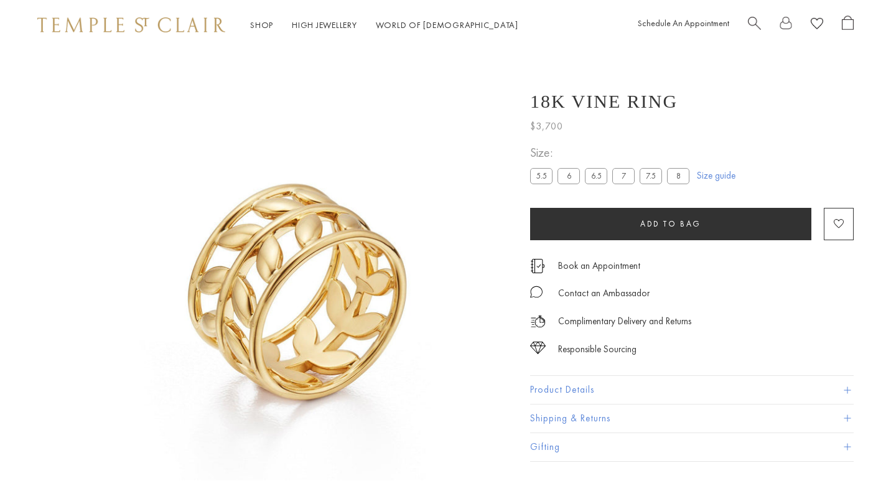 Image resolution: width=891 pixels, height=496 pixels. I want to click on img: MessageIcon-01_2.svg, so click(536, 292).